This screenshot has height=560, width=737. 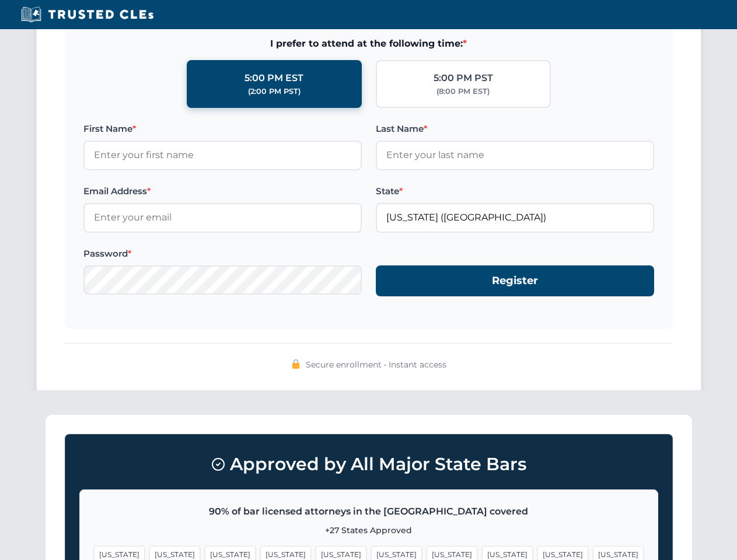 What do you see at coordinates (222, 191) in the screenshot?
I see `label: Email Address` at bounding box center [222, 191].